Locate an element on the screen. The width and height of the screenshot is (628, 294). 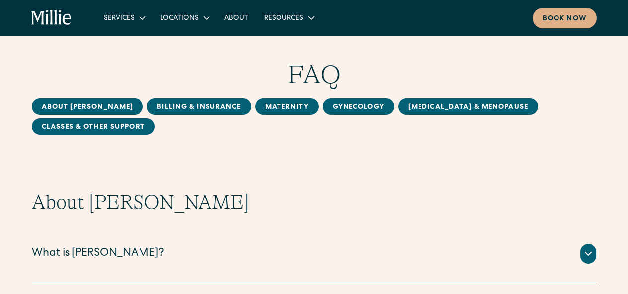
a: MAternity is located at coordinates (287, 106).